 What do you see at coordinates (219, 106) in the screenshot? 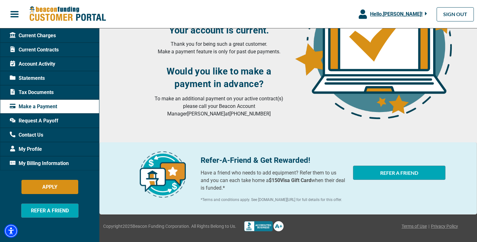
I see `p: To make an additional payment on your active contract(s) please call your Beacon Account Manager ...` at bounding box center [219, 106].